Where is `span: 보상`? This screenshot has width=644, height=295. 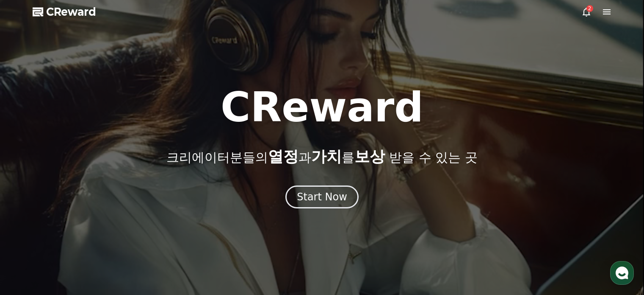
span: 보상 is located at coordinates (370, 156).